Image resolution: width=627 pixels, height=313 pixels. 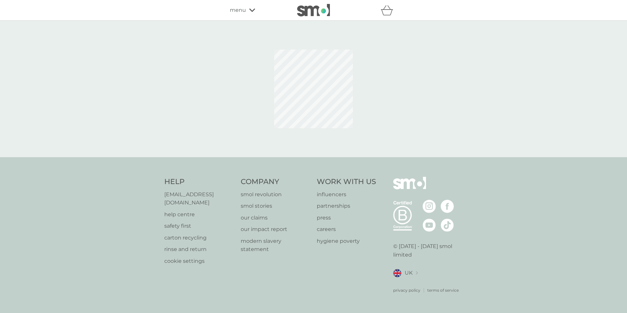 I want to click on a: our claims, so click(x=275, y=218).